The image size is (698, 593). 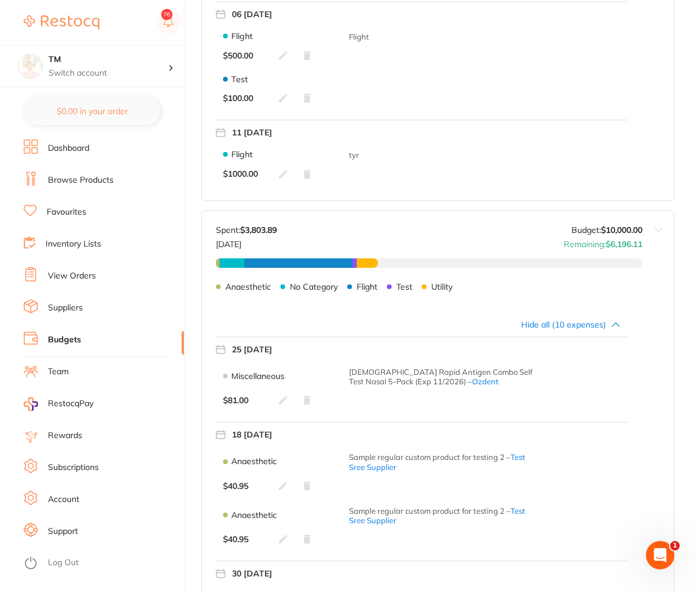 What do you see at coordinates (258, 230) in the screenshot?
I see `strong: $3,803.89` at bounding box center [258, 230].